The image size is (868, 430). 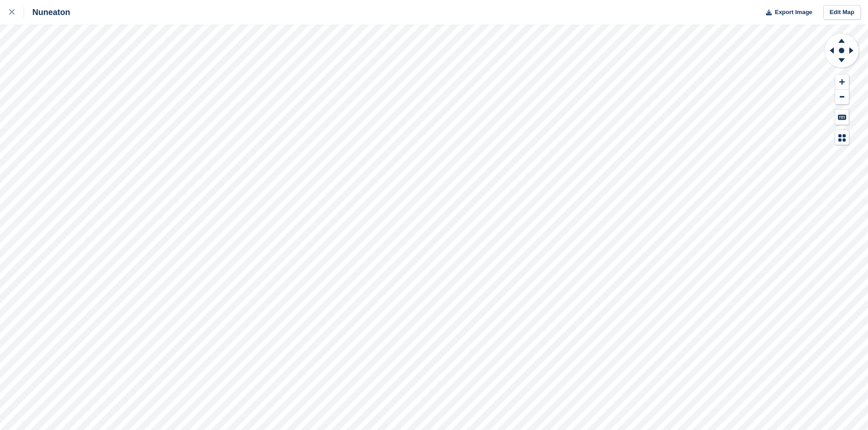 What do you see at coordinates (842, 117) in the screenshot?
I see `button: Keyboard Shortcuts` at bounding box center [842, 117].